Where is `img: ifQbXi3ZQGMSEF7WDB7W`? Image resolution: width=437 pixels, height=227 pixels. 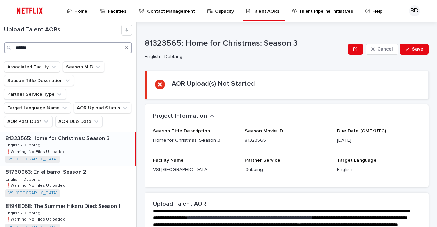
img: ifQbXi3ZQGMSEF7WDB7W is located at coordinates (30, 11).